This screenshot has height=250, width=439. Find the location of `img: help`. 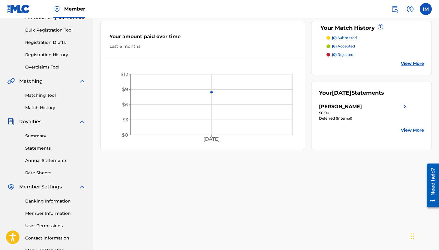

img: help is located at coordinates (411, 9).